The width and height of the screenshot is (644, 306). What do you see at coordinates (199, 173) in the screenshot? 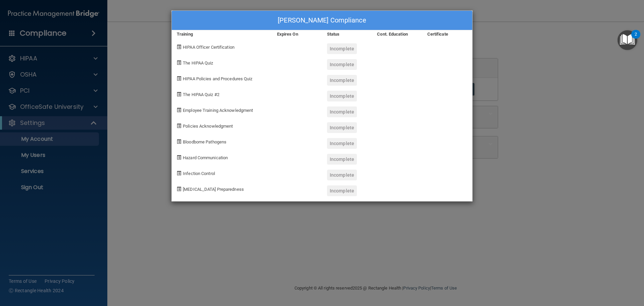
I see `span: Infection Control` at bounding box center [199, 173].